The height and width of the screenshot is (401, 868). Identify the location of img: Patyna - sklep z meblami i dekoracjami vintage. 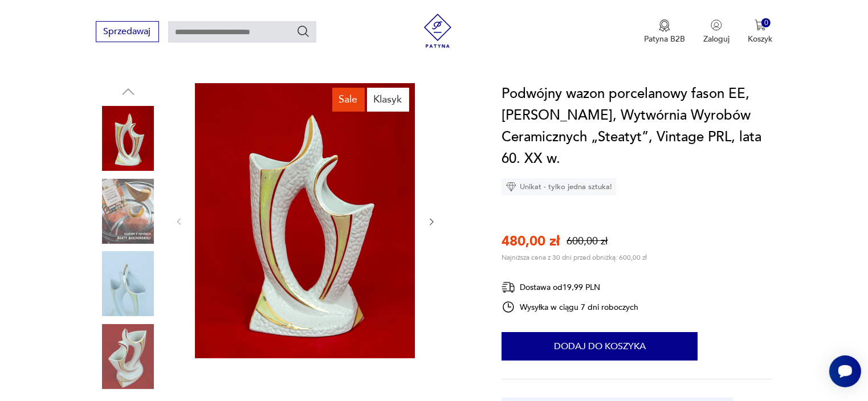
(438, 31).